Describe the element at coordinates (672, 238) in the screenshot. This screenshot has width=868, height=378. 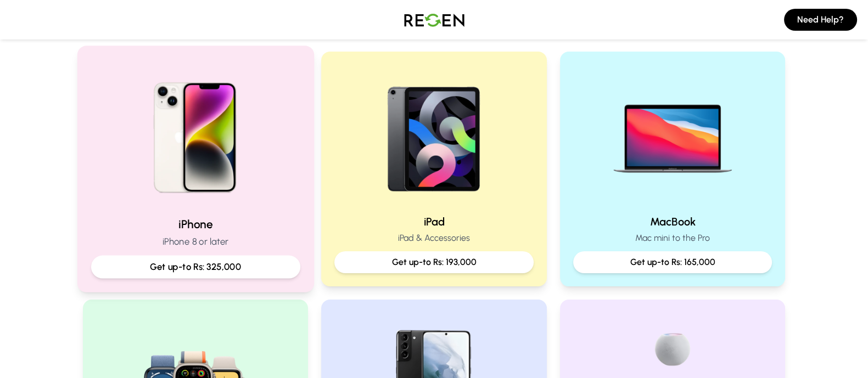
I see `p: Mac mini to the Pro` at that location.